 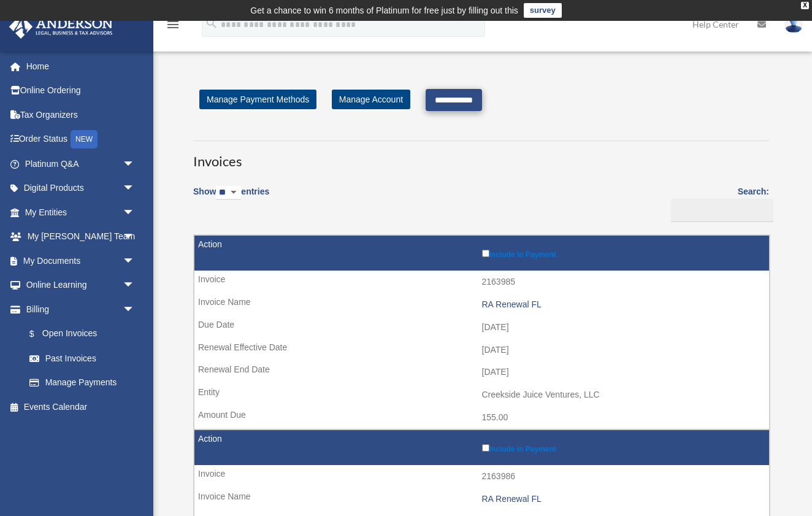 What do you see at coordinates (81, 115) in the screenshot?
I see `a: Tax Organizers` at bounding box center [81, 115].